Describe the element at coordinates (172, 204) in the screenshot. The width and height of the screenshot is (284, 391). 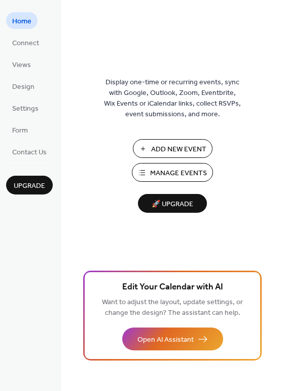
I see `span: 🚀 Upgrade` at that location.